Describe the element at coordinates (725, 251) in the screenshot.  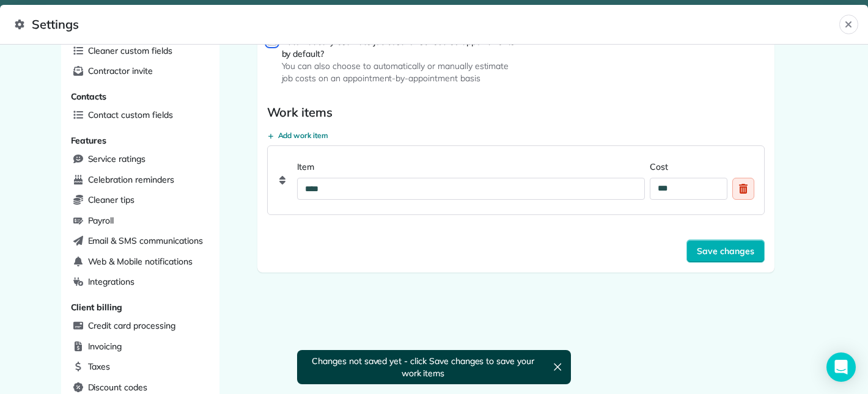
I see `button: Save changes` at that location.